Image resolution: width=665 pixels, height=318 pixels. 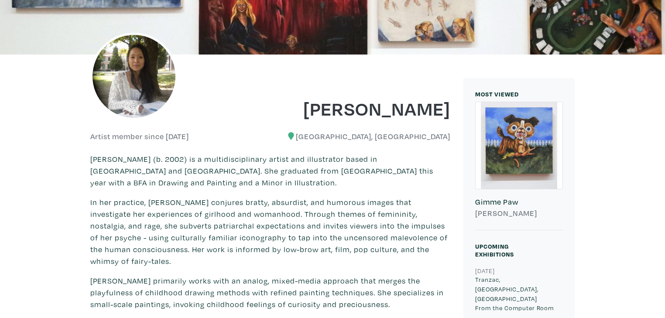 I want to click on small: MOST VIEWED, so click(x=497, y=94).